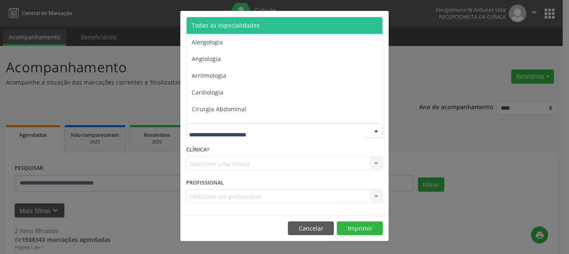  What do you see at coordinates (234, 22) in the screenshot?
I see `h5: Relatório de agendamentos` at bounding box center [234, 22].